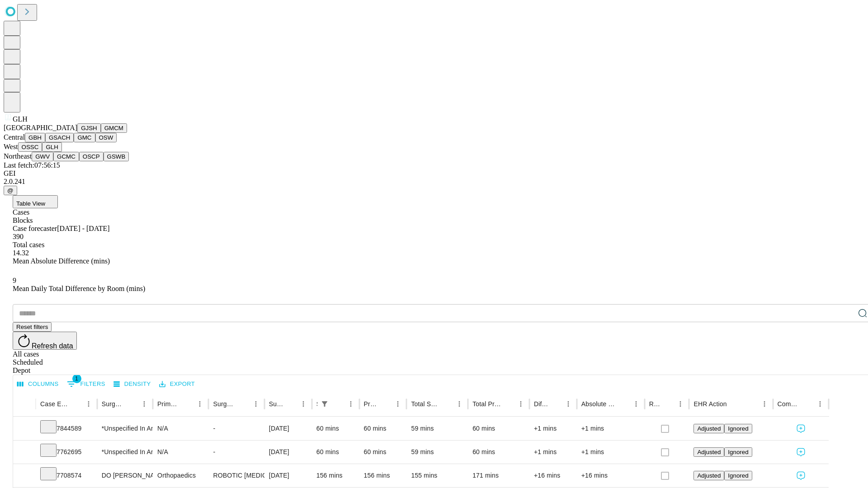 This screenshot has height=488, width=868. I want to click on span: Last fetch: 07:56:15, so click(32, 165).